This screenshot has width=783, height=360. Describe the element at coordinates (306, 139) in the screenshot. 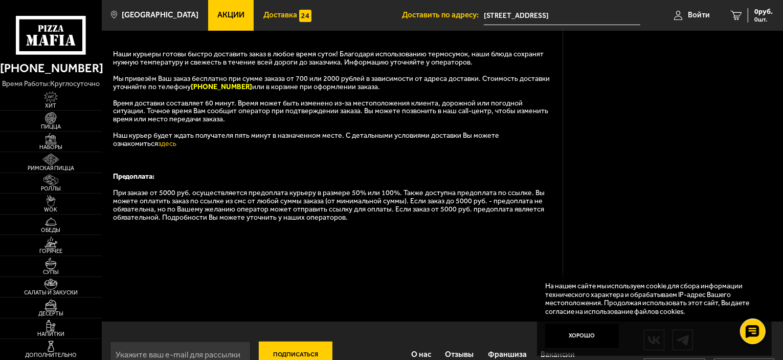

I see `span: Наш курьер будет ждать получателя пять минут в назначенном месте. С детальными условиями доставки...` at that location.